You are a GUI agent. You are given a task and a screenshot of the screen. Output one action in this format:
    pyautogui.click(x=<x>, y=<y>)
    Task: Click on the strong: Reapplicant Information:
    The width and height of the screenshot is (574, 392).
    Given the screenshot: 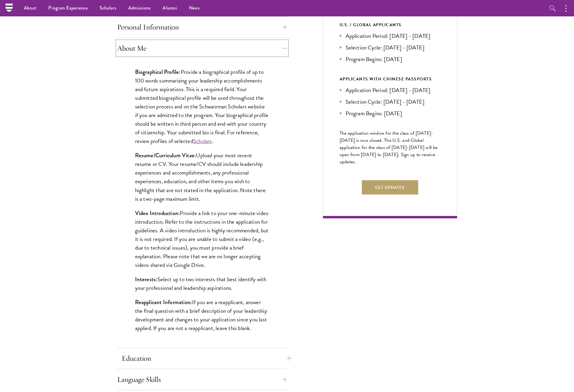 What is the action you would take?
    pyautogui.click(x=164, y=302)
    